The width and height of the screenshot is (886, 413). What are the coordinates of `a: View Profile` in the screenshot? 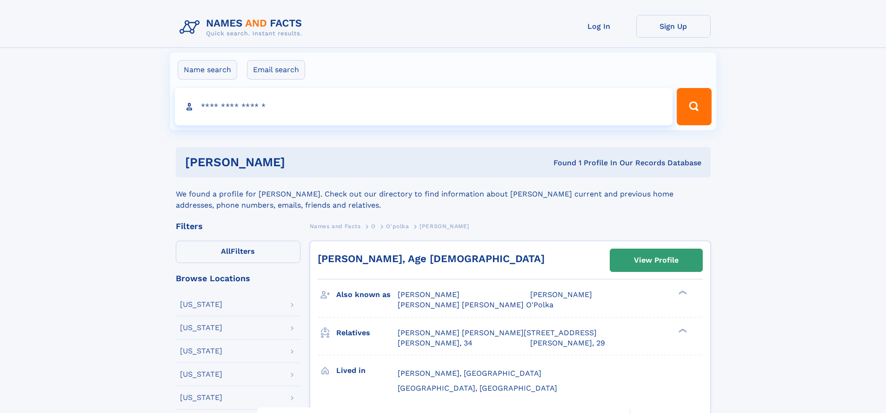 It's located at (656, 260).